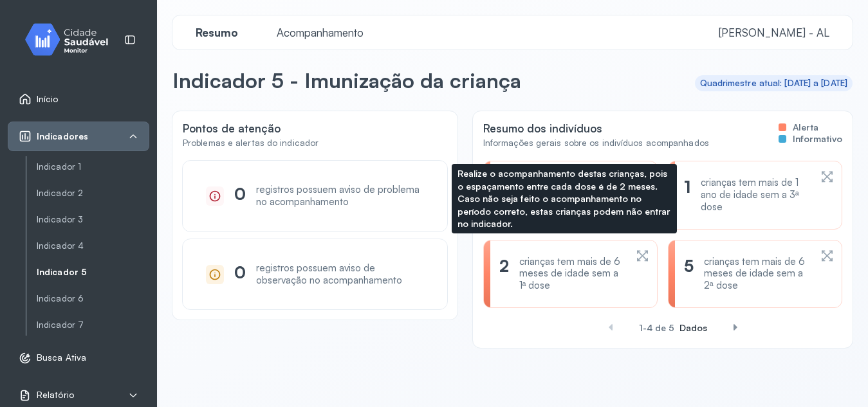 This screenshot has height=407, width=868. I want to click on div: registros possuem aviso de problema no acompanhamento, so click(340, 196).